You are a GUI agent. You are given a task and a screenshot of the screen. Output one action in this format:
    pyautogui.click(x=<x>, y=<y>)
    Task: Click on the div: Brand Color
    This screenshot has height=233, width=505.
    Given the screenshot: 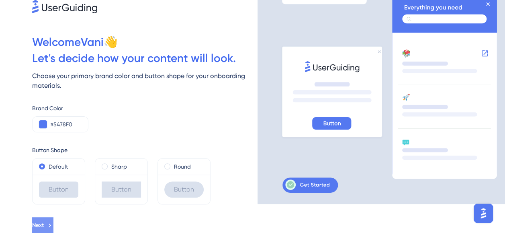 What is the action you would take?
    pyautogui.click(x=145, y=108)
    